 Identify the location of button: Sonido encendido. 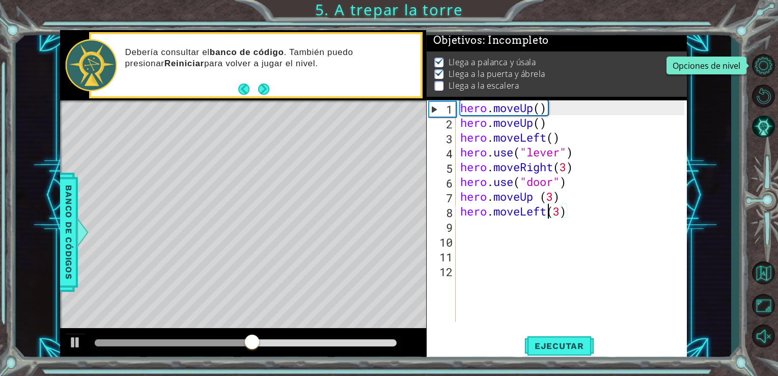
(764, 336).